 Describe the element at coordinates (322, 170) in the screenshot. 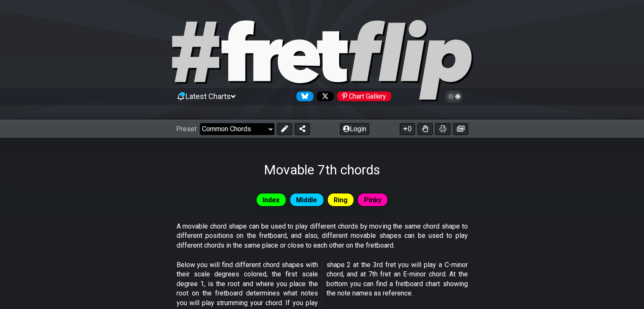

I see `h1: Movable 7th chords` at that location.